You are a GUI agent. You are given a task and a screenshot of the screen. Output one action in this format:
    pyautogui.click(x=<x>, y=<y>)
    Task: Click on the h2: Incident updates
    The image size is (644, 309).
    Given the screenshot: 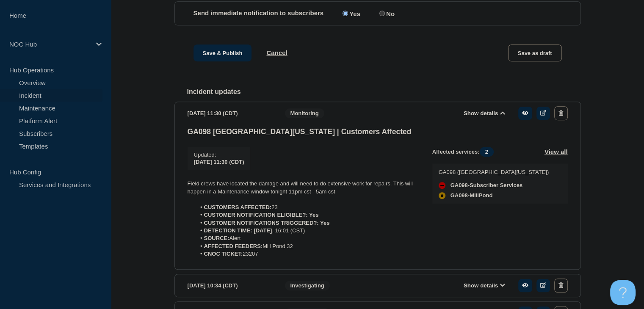 What is the action you would take?
    pyautogui.click(x=384, y=92)
    